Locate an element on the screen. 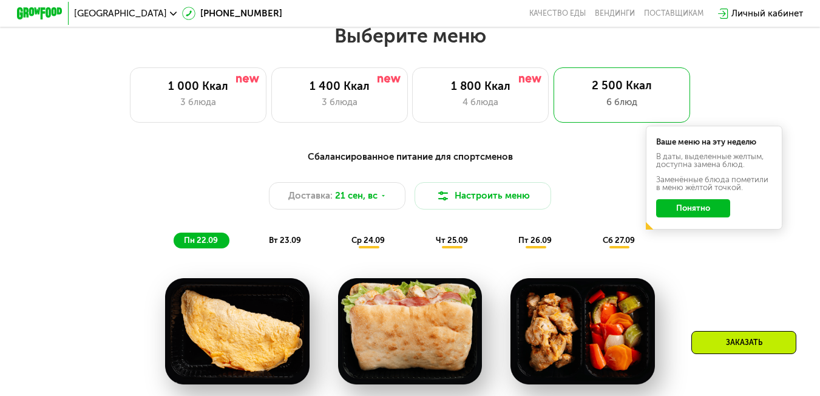  span: пт 26.09 is located at coordinates (535, 240).